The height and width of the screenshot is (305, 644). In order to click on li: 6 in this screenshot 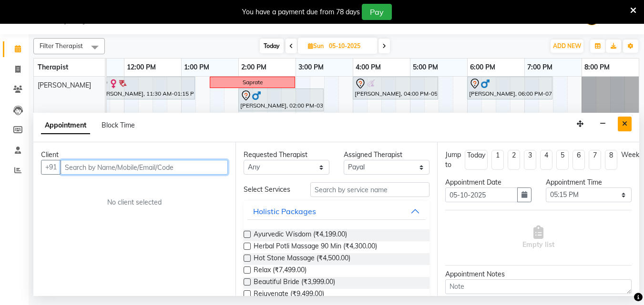, I will do `click(579, 160)`.